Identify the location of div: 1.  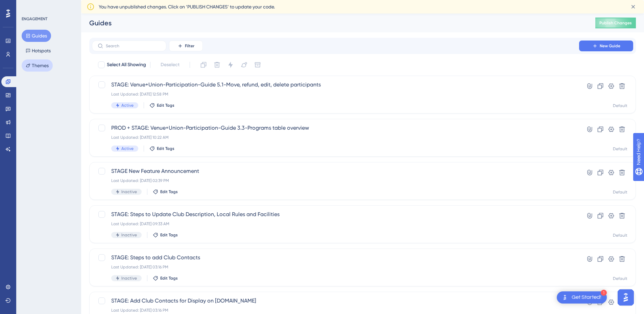
(604, 293).